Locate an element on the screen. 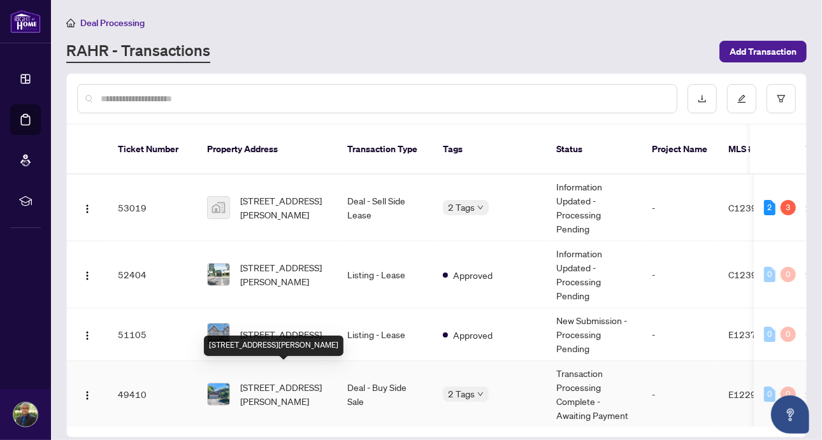  div: 2 is located at coordinates (770, 208).